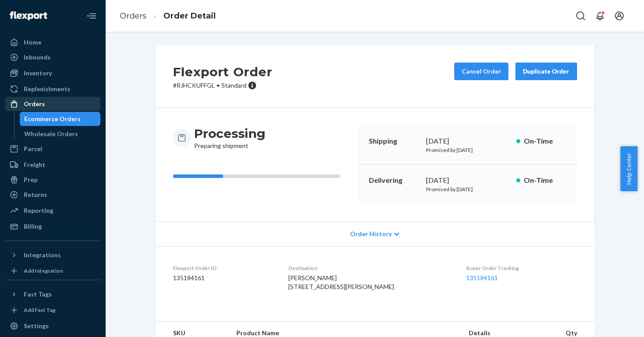 The height and width of the screenshot is (337, 644). Describe the element at coordinates (36, 326) in the screenshot. I see `div: Settings` at that location.